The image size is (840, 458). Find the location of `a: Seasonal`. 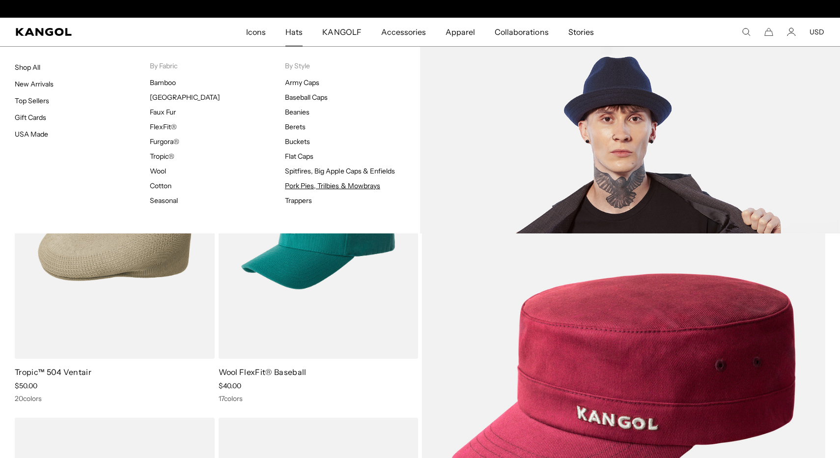

a: Seasonal is located at coordinates (164, 200).